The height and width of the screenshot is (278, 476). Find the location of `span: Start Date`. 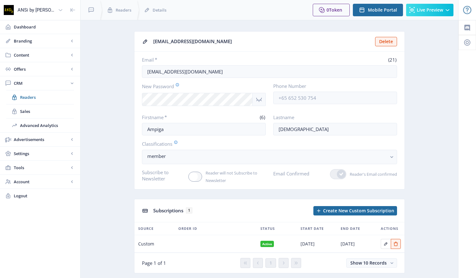

span: Start Date is located at coordinates (312, 229).